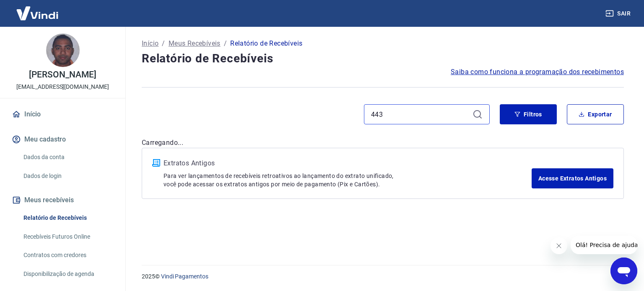 Image resolution: width=644 pixels, height=291 pixels. What do you see at coordinates (195, 44) in the screenshot?
I see `a: Meus Recebíveis` at bounding box center [195, 44].